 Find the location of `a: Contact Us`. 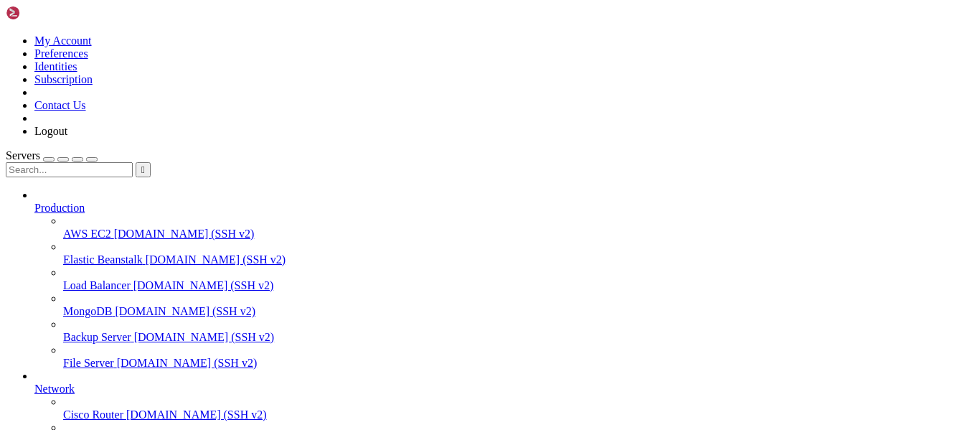

a: Contact Us is located at coordinates (60, 105).